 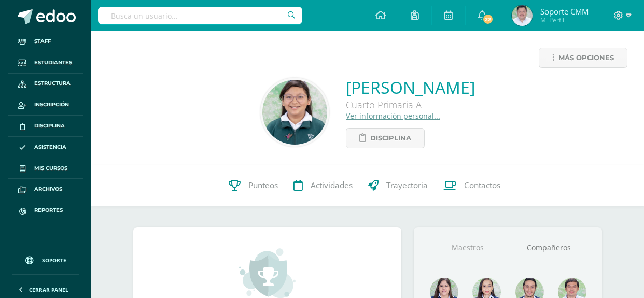 What do you see at coordinates (522, 15) in the screenshot?
I see `img: da9bed96fdbd86ad5b655bd5bd27e0c8.png` at bounding box center [522, 15].